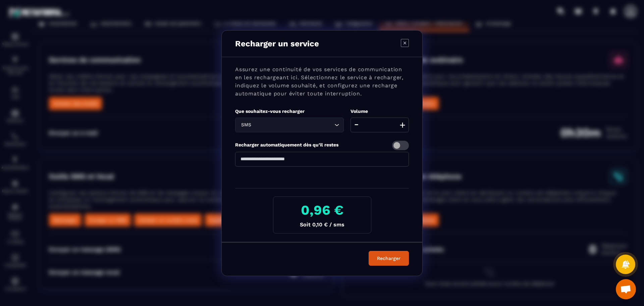  I want to click on h3: 0,96 €, so click(322, 210).